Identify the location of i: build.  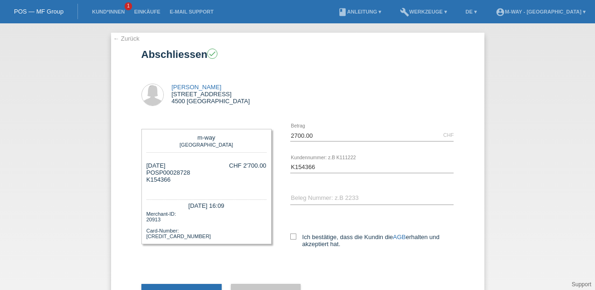
(405, 12).